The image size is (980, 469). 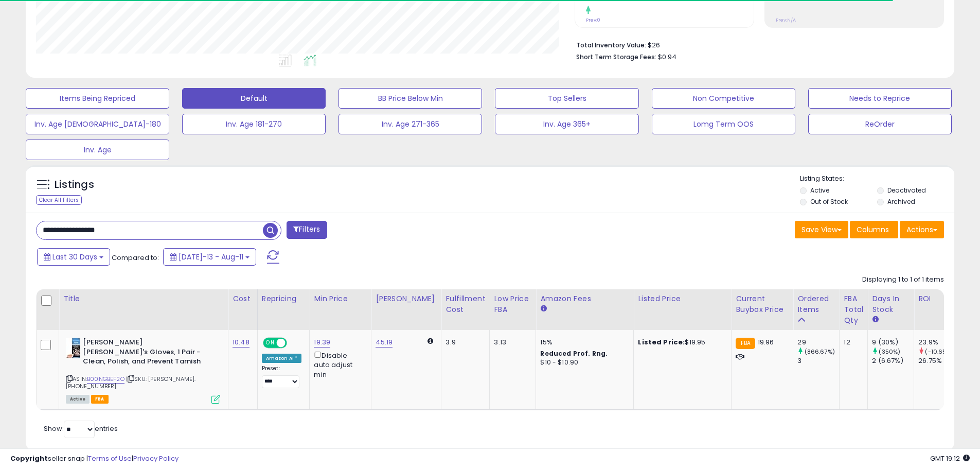 What do you see at coordinates (583, 342) in the screenshot?
I see `div: 15%` at bounding box center [583, 342].